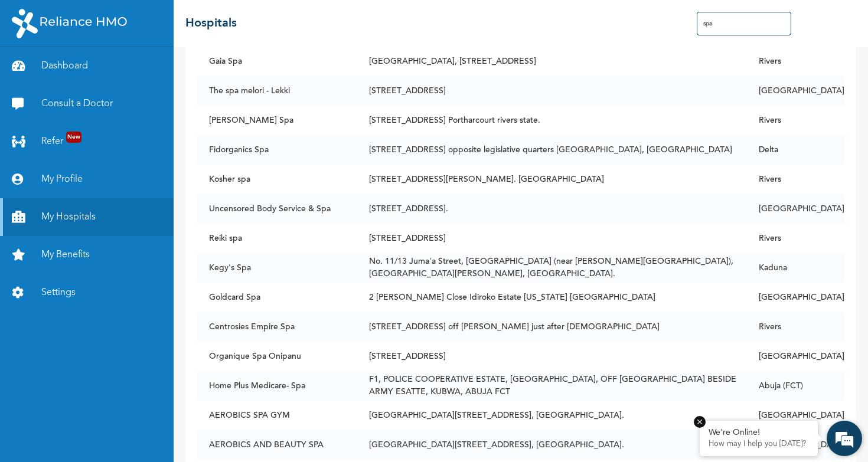 This screenshot has height=462, width=868. Describe the element at coordinates (277, 267) in the screenshot. I see `td: Kegy's Spa` at that location.